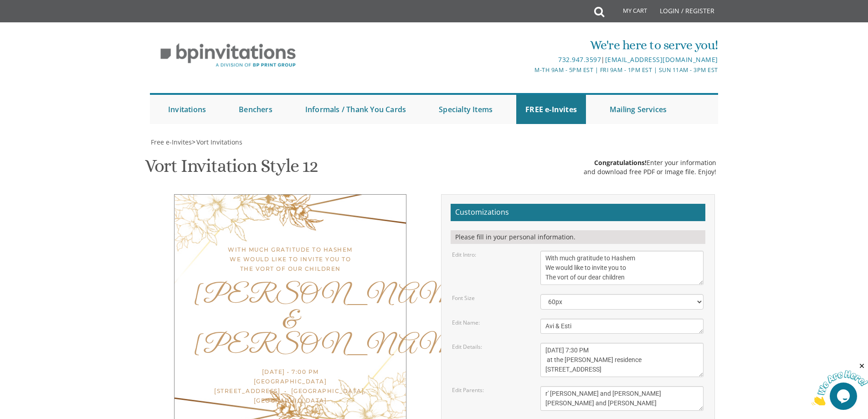  Describe the element at coordinates (464, 254) in the screenshot. I see `label: Edit Intro:` at that location.